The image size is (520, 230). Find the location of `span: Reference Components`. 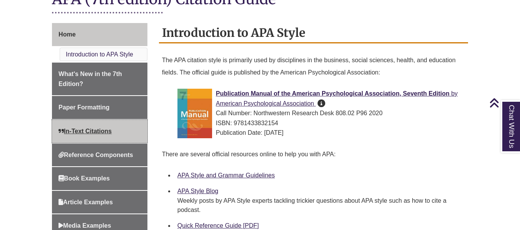

span: Reference Components is located at coordinates (96, 155).